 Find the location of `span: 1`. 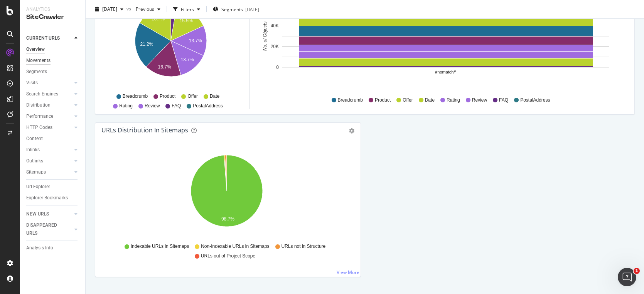

span: 1 is located at coordinates (636, 271).